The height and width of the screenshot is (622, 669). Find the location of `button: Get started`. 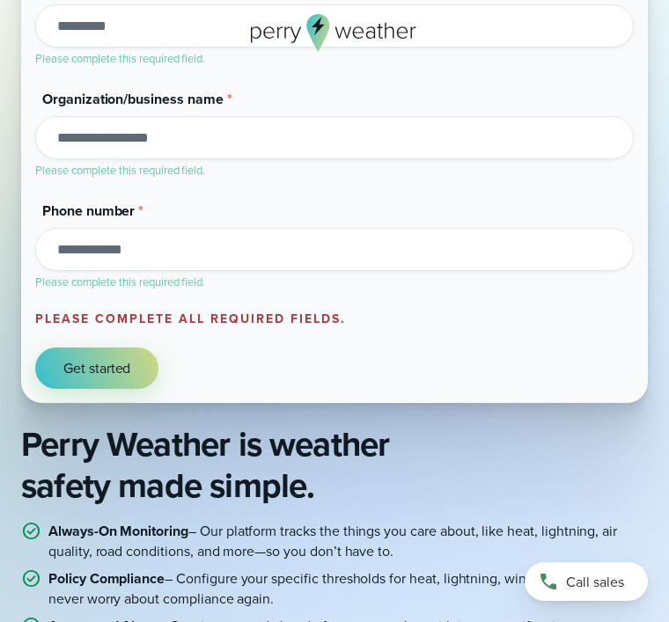

button: Get started is located at coordinates (97, 368).